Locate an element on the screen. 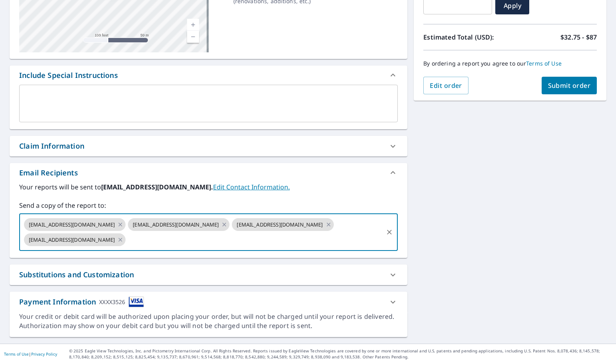 The image size is (616, 364). a: Privacy Policy is located at coordinates (44, 354).